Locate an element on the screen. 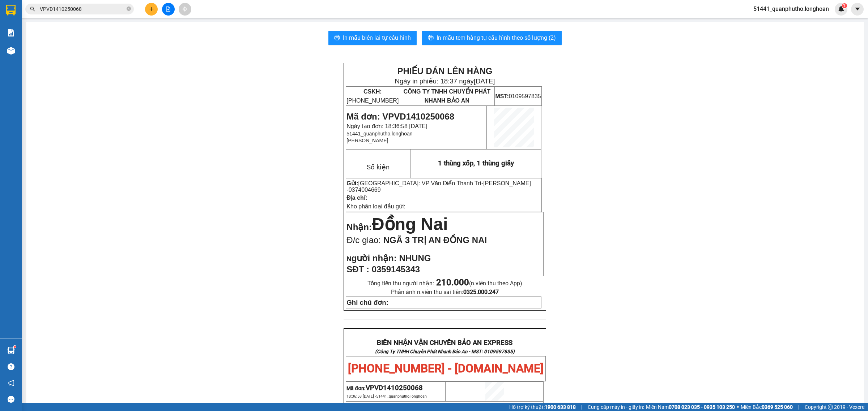 The height and width of the screenshot is (411, 868). span: Miền Nam is located at coordinates (690, 408).